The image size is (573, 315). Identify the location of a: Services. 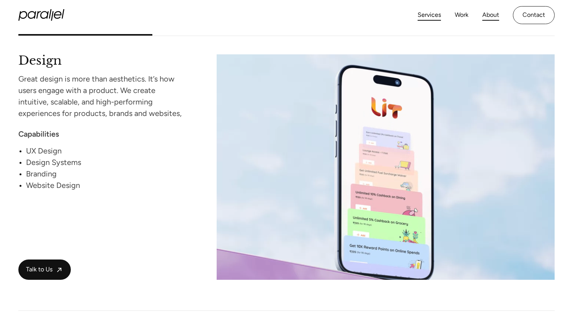
(429, 15).